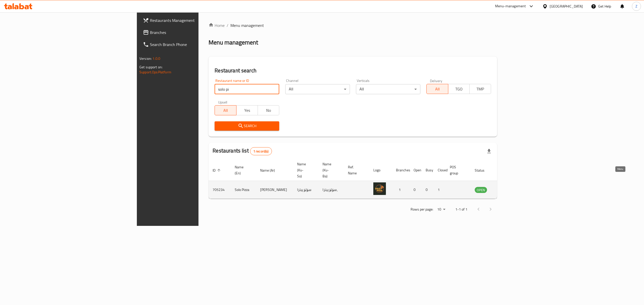 Image resolution: width=644 pixels, height=305 pixels. Describe the element at coordinates (242, 170) in the screenshot. I see `span: Name (En)` at that location.